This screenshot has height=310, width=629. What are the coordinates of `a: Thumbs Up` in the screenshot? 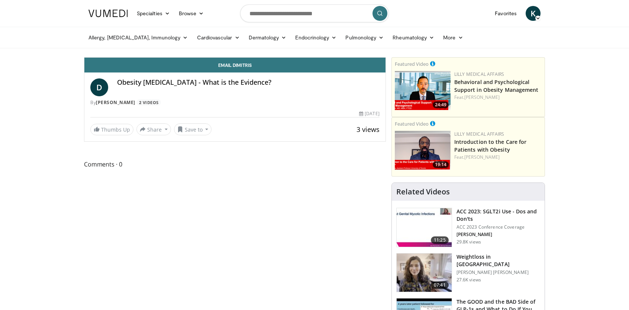 It's located at (112, 129).